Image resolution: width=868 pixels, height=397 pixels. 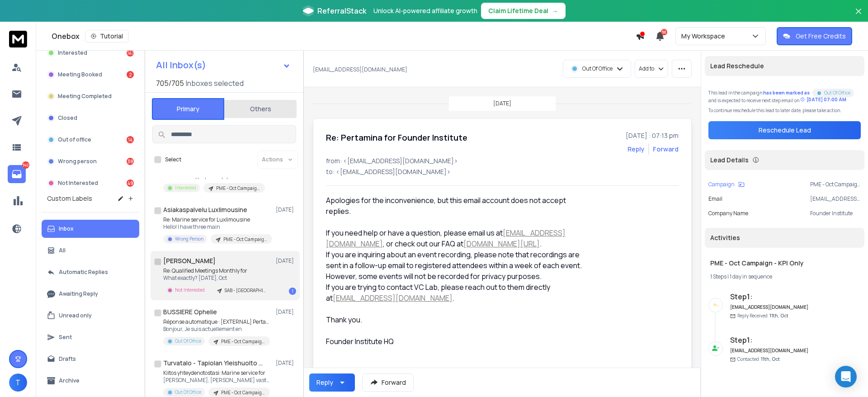 What do you see at coordinates (130, 183) in the screenshot?
I see `div: 49` at bounding box center [130, 183].